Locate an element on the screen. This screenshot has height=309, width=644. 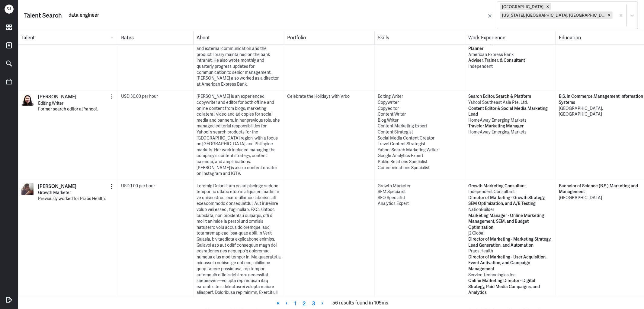
p: Editing Writer is located at coordinates (76, 103).